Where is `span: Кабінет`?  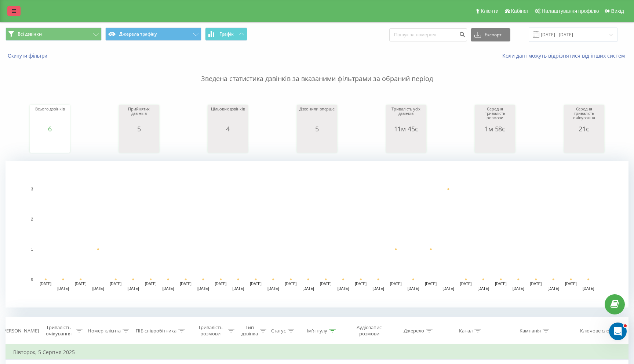 span: Кабінет is located at coordinates (520, 11).